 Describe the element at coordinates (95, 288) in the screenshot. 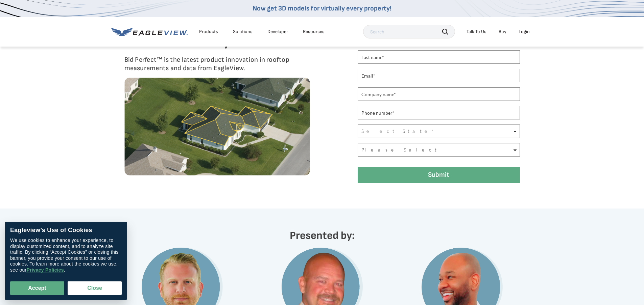

I see `button: Close` at that location.